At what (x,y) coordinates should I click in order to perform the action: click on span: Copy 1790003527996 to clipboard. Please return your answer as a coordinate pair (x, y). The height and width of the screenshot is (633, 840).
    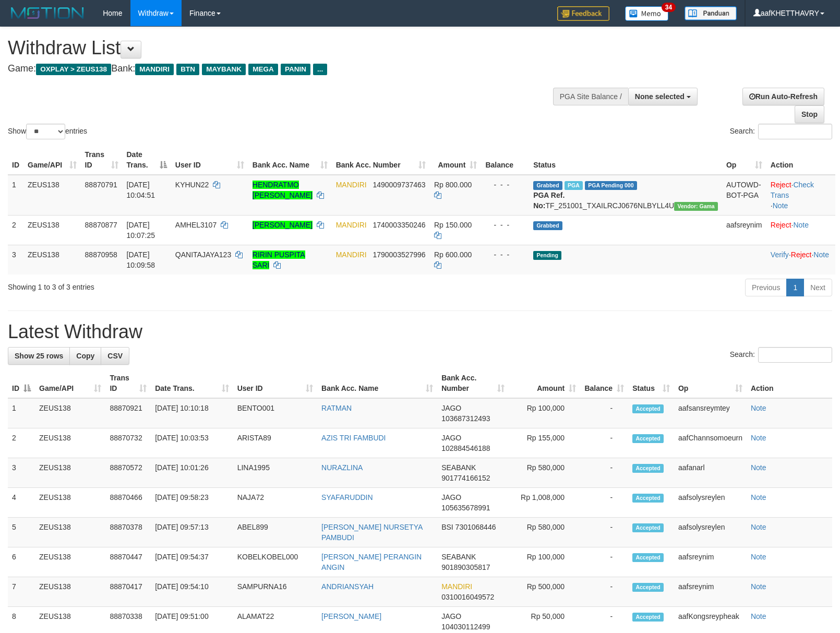
    Looking at the image, I should click on (399, 255).